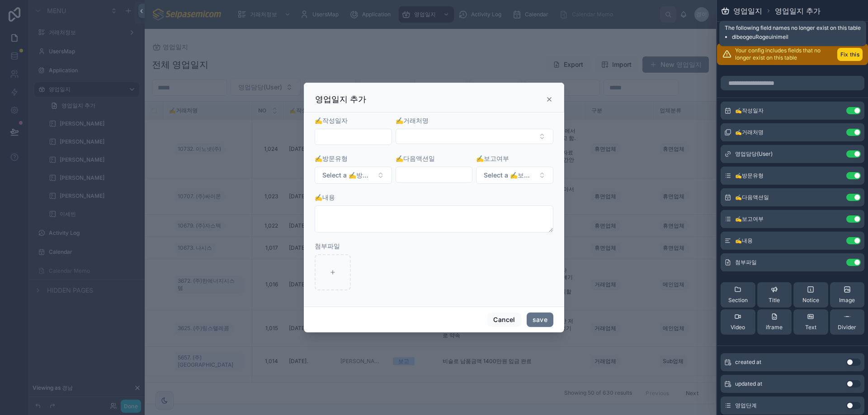 This screenshot has height=415, width=868. Describe the element at coordinates (746, 405) in the screenshot. I see `span: 영업단계` at that location.